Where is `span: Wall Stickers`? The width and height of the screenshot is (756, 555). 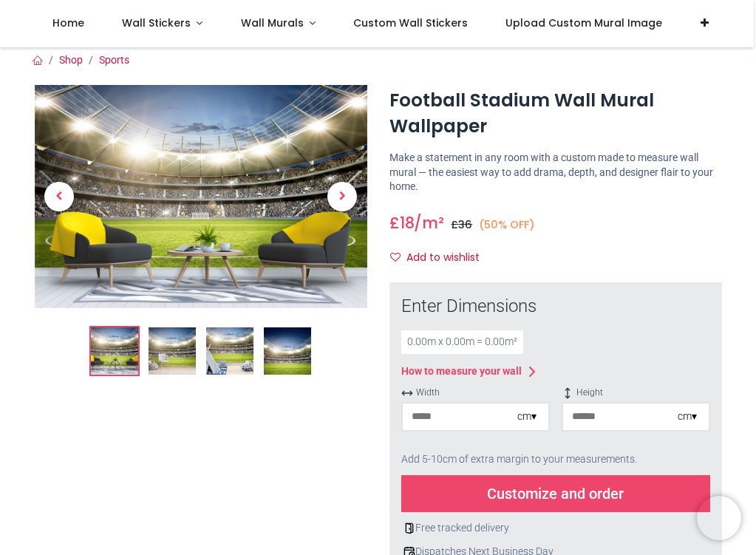
span: Wall Stickers is located at coordinates (156, 23).